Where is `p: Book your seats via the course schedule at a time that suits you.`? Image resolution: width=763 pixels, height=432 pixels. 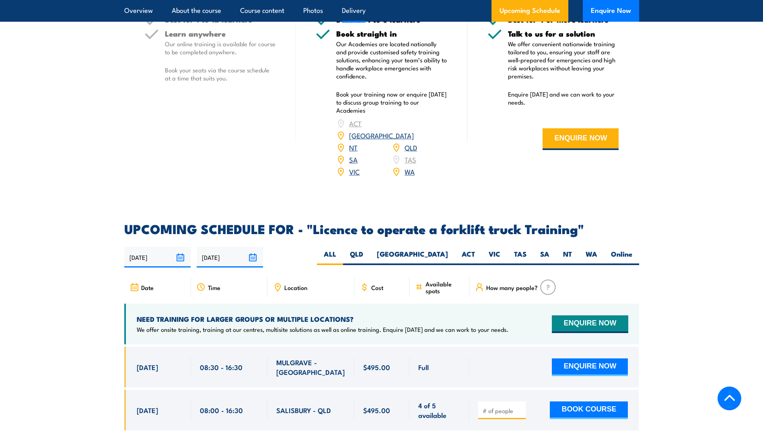 p: Book your seats via the course schedule at a time that suits you. is located at coordinates (220, 74).